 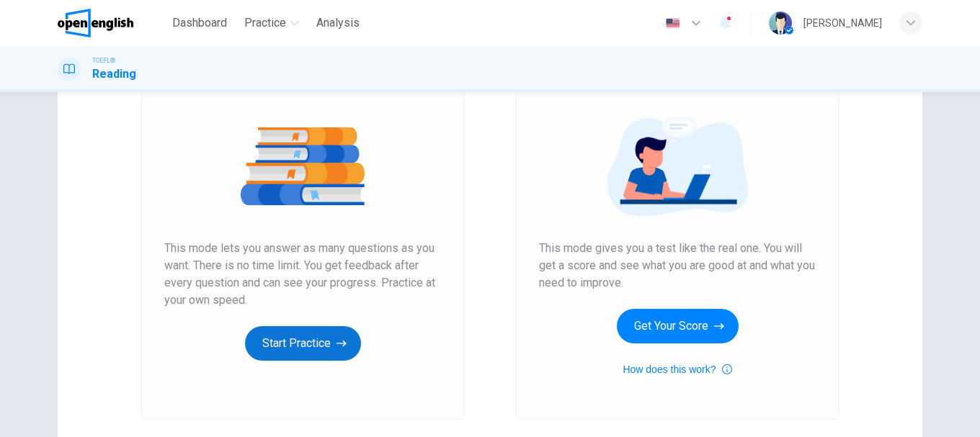 I want to click on button: Practice, so click(x=272, y=23).